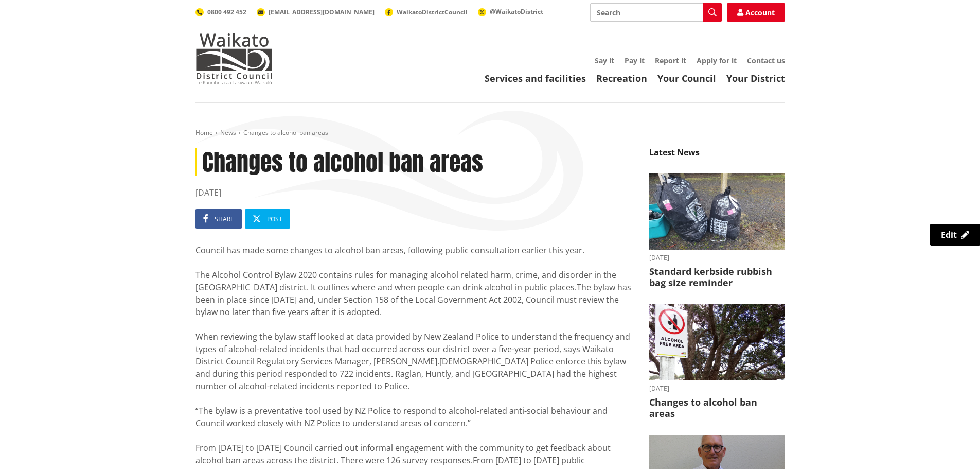 The width and height of the screenshot is (980, 469). Describe the element at coordinates (635, 60) in the screenshot. I see `a: Pay it` at that location.